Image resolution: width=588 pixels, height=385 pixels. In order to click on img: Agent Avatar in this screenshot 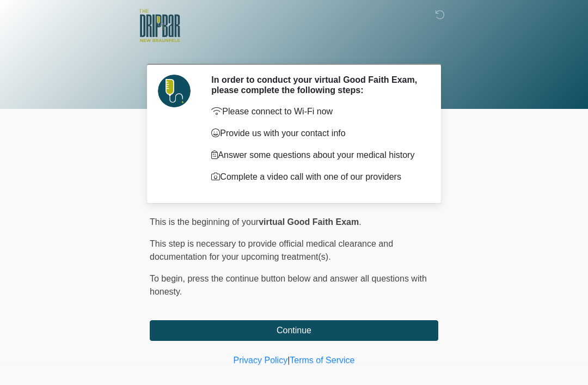, I will do `click(174, 91)`.